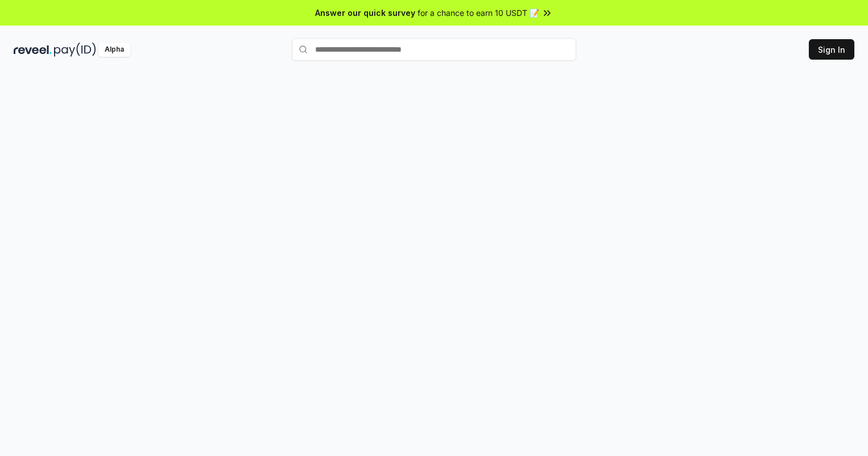  What do you see at coordinates (365, 13) in the screenshot?
I see `span: Answer our quick survey` at bounding box center [365, 13].